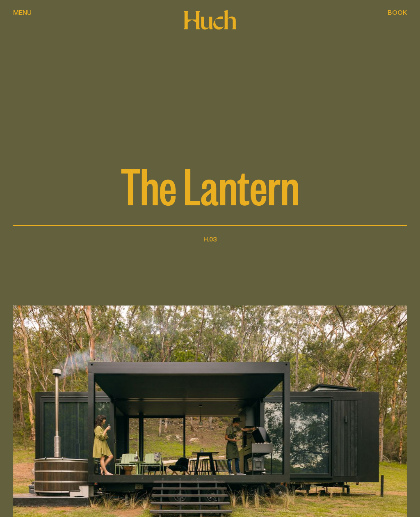  Describe the element at coordinates (210, 184) in the screenshot. I see `span: The Lantern` at that location.